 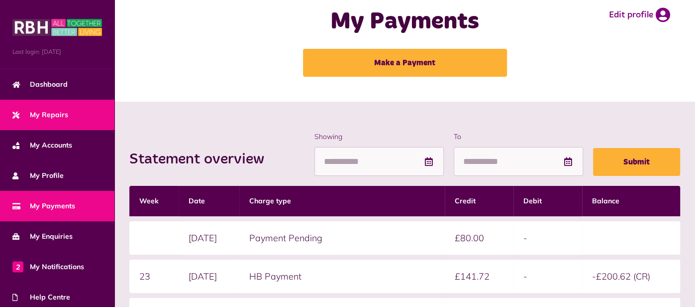 I want to click on td: Payment Pending, so click(x=342, y=237).